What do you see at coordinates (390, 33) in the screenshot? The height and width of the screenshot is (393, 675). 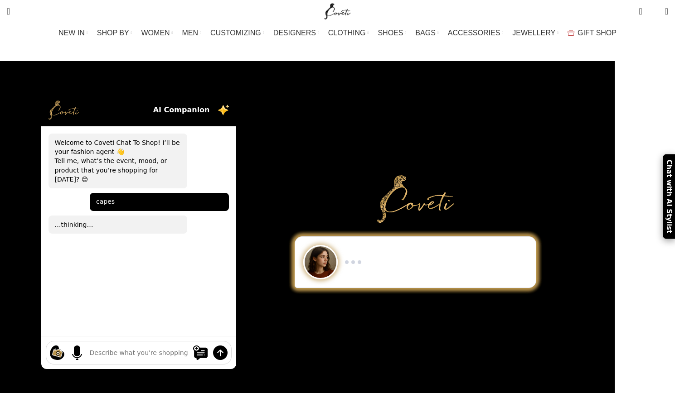 I see `span: SHOES` at bounding box center [390, 33].